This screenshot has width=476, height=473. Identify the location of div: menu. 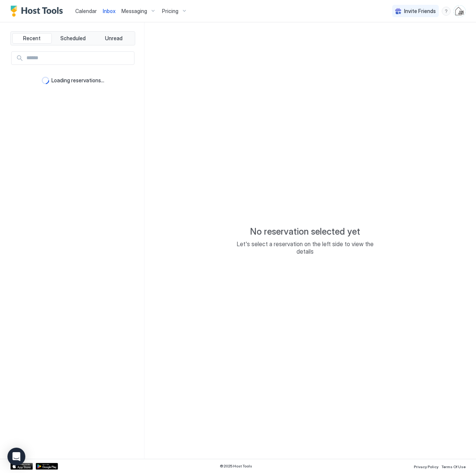
(446, 11).